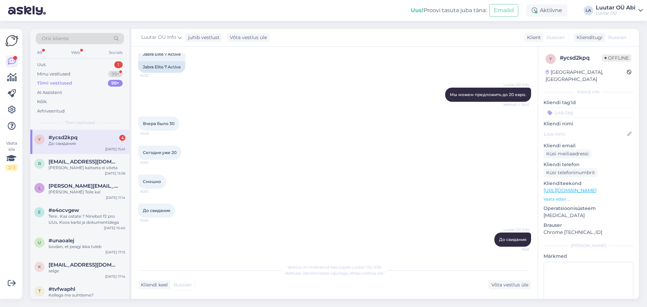 The height and width of the screenshot is (307, 647). What do you see at coordinates (84, 265) in the screenshot?
I see `span: karlitgi@gmail.com` at bounding box center [84, 265].